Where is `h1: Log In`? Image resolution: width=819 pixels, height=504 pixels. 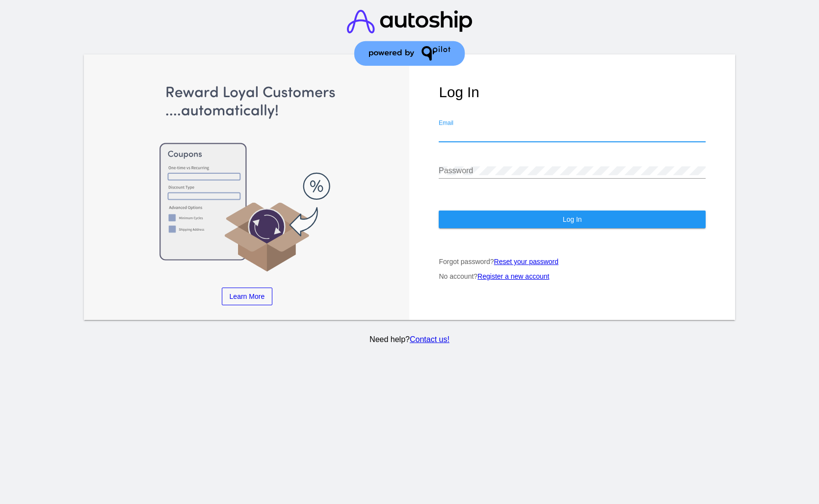 h1: Log In is located at coordinates (572, 92).